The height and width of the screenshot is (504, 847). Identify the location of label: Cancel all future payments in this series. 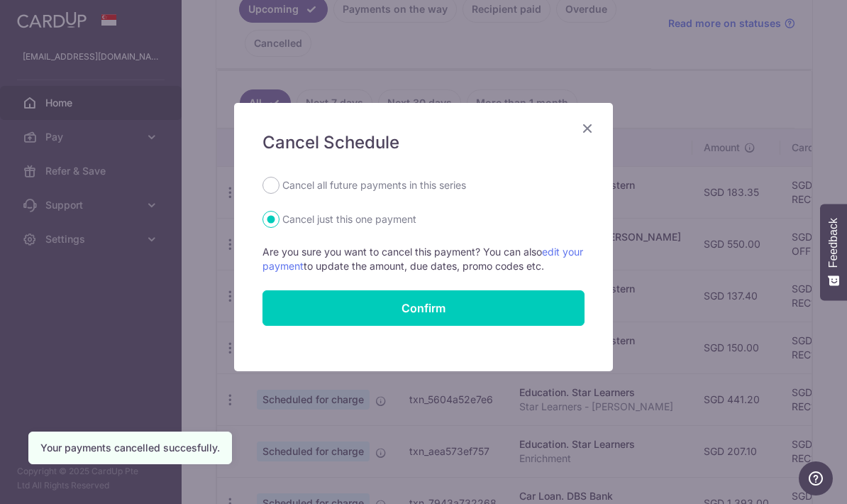
(374, 185).